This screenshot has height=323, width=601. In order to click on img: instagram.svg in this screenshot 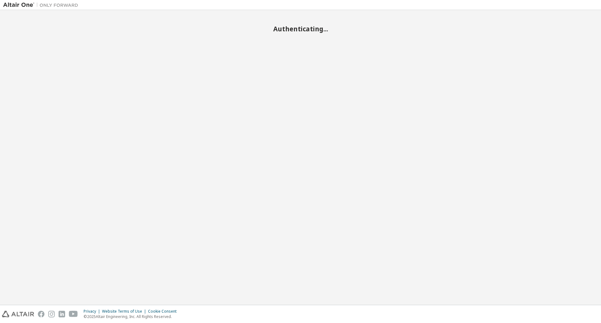, I will do `click(51, 314)`.